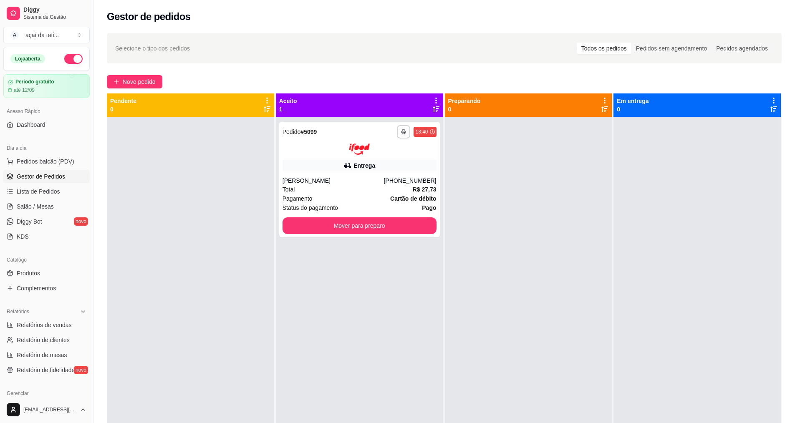 This screenshot has width=795, height=423. What do you see at coordinates (123, 101) in the screenshot?
I see `p: Pendente` at bounding box center [123, 101].